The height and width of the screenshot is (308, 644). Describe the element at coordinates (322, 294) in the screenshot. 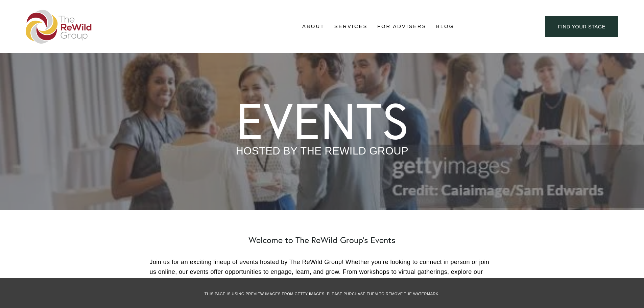

I see `span: This page is using preview images from Getty Images. Please purchase them to remove the watermark.` at that location.